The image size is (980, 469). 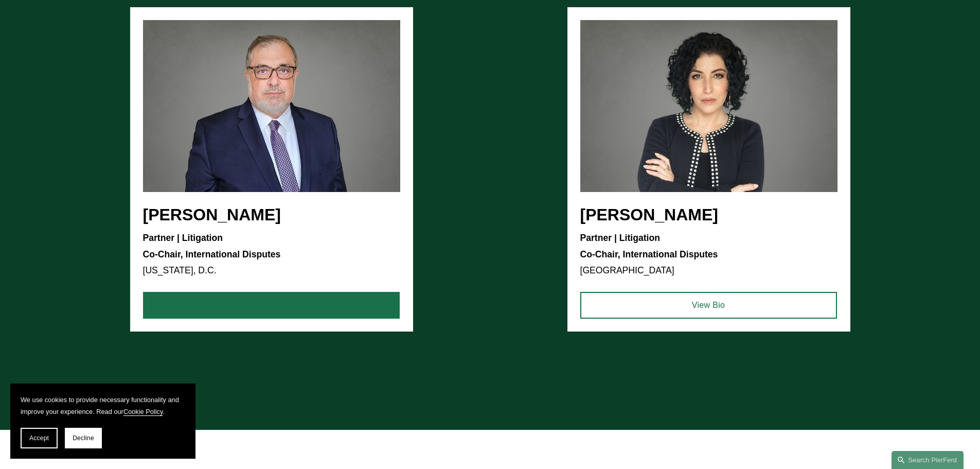 I want to click on button: Decline, so click(x=83, y=438).